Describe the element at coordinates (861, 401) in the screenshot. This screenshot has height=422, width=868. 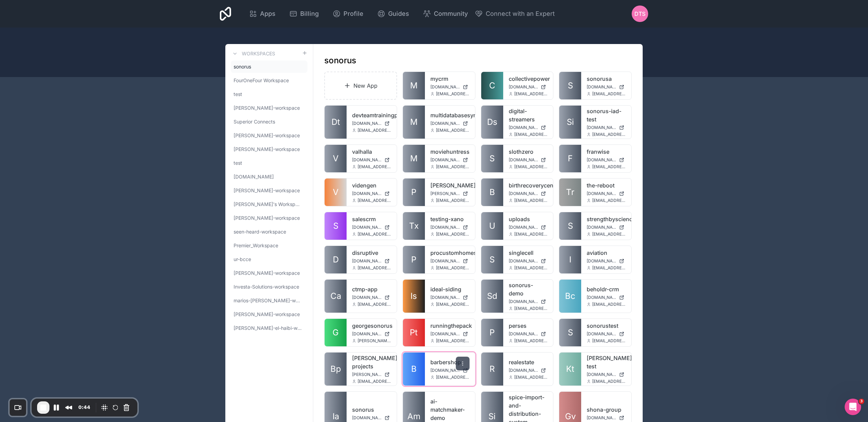
I see `span: 3` at that location.